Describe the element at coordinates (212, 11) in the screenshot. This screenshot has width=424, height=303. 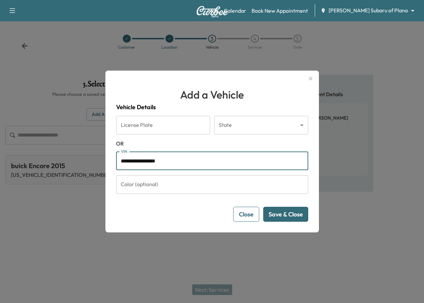
I see `img: Curbee Logo` at that location.